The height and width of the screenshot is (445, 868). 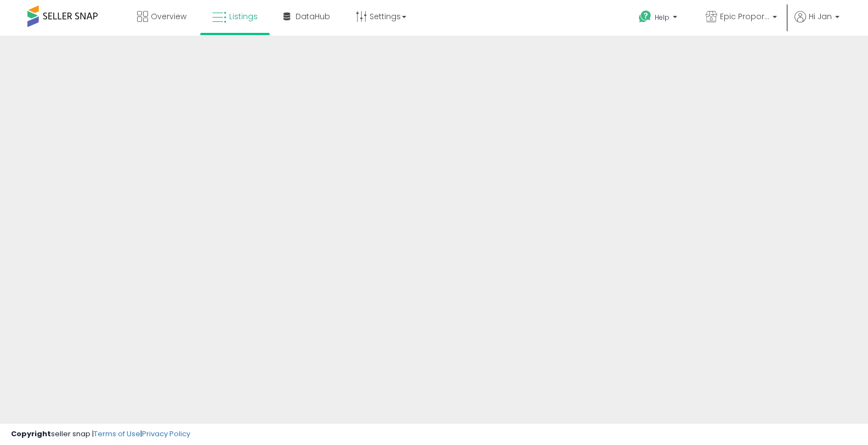 I want to click on span: Help, so click(x=662, y=17).